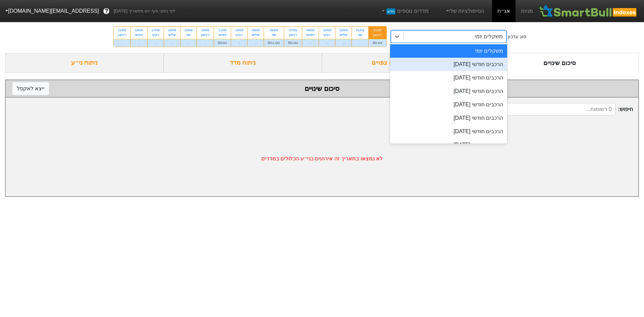 Image resolution: width=644 pixels, height=317 pixels. What do you see at coordinates (360, 30) in the screenshot?
I see `div: 01/09` at bounding box center [360, 30].